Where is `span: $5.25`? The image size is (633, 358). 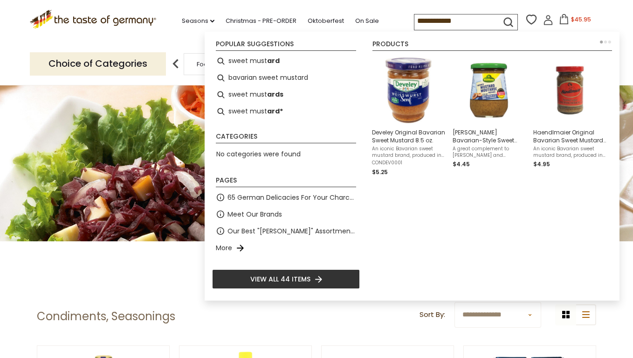 span: $5.25 is located at coordinates (380, 172).